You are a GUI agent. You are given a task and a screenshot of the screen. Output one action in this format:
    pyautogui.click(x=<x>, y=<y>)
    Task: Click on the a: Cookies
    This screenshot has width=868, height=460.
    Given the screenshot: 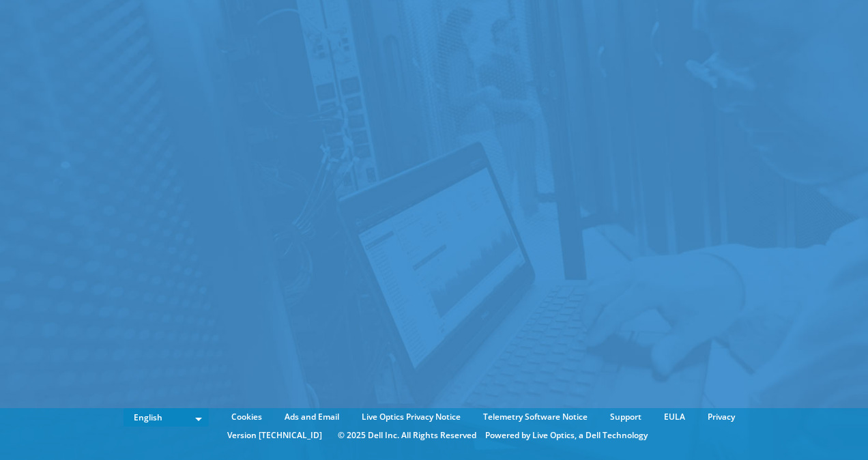 What is the action you would take?
    pyautogui.click(x=246, y=417)
    